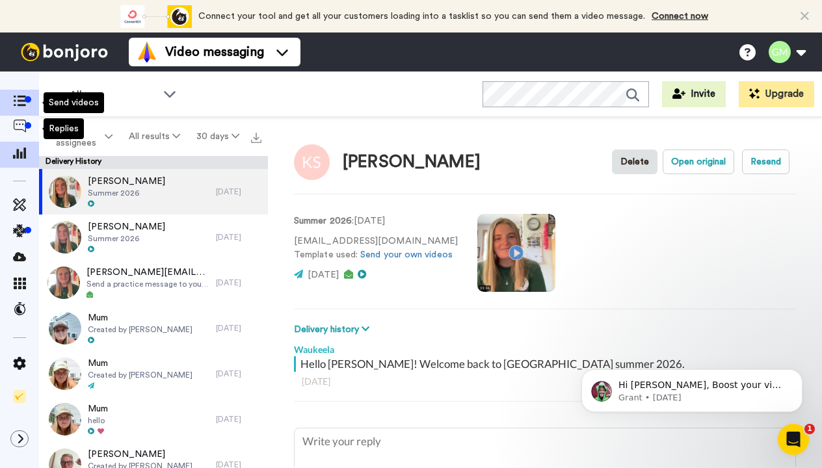 This screenshot has width=822, height=468. Describe the element at coordinates (130, 49) in the screenshot. I see `div: message notification from Grant, 2d ago. Hi Waukeela, Boost your view rates with automatic re-sen...` at that location.